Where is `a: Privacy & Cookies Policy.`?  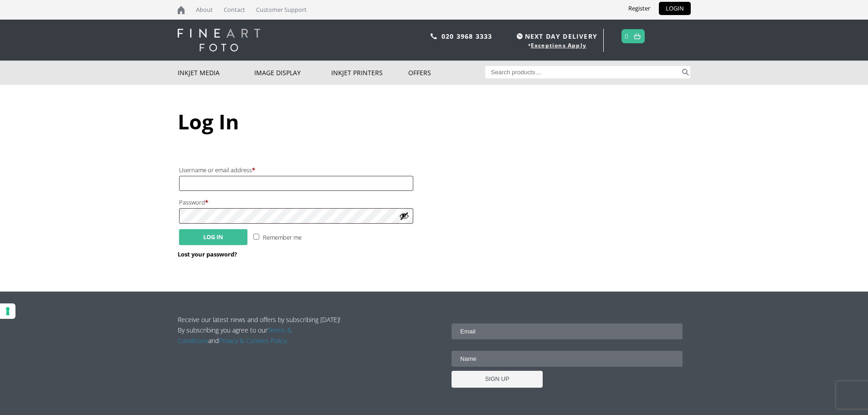
a: Privacy & Cookies Policy. is located at coordinates (253, 340).